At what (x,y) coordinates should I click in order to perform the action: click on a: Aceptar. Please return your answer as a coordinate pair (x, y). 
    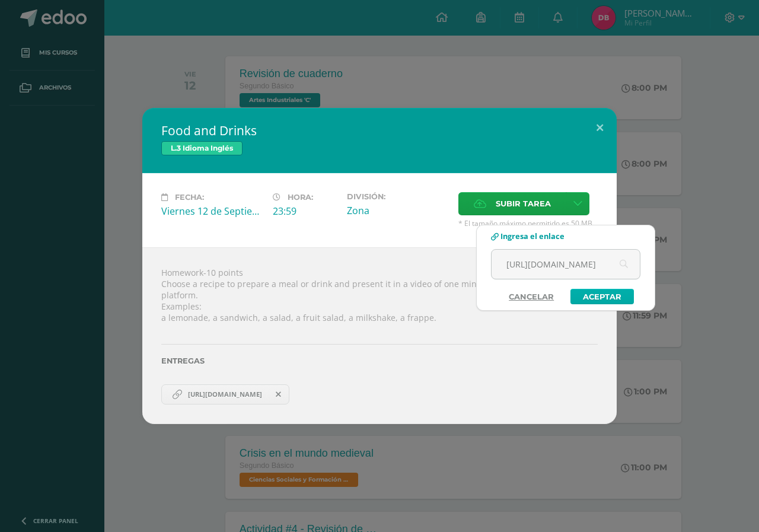
    Looking at the image, I should click on (602, 297).